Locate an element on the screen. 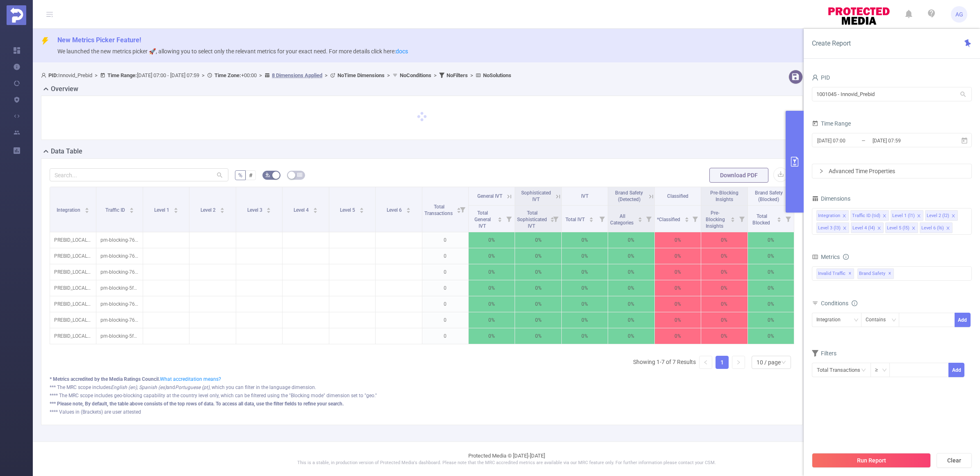 The width and height of the screenshot is (980, 476). i: Portuguese (pt) is located at coordinates (192, 387).